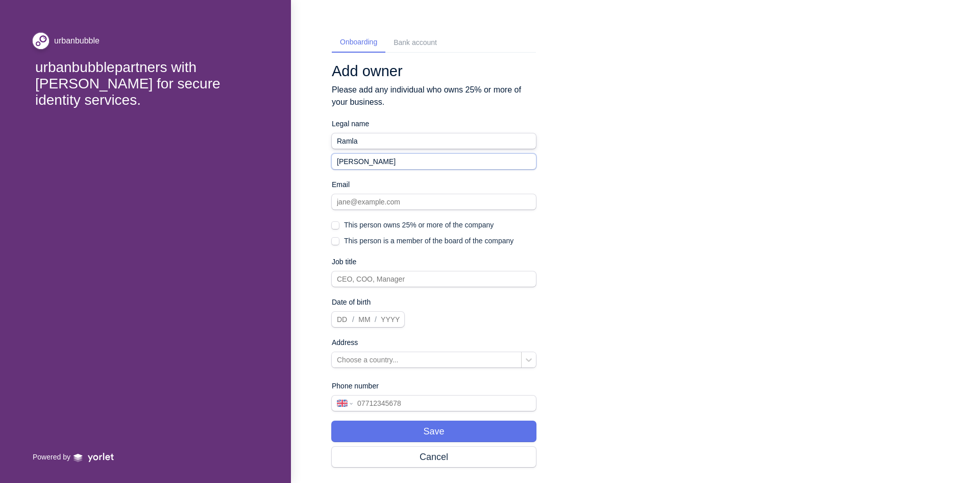 Image resolution: width=980 pixels, height=483 pixels. What do you see at coordinates (434, 385) in the screenshot?
I see `p: Phone number` at bounding box center [434, 385].